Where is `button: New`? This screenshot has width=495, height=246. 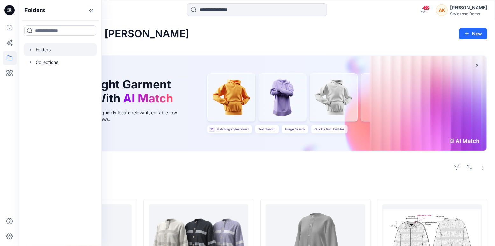 button: New is located at coordinates (473, 34).